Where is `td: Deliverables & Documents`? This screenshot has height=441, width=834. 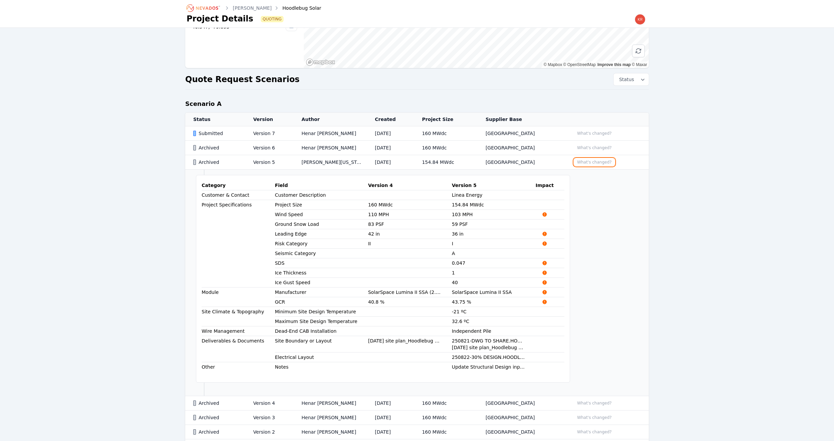 td: Deliverables & Documents is located at coordinates (238, 349).